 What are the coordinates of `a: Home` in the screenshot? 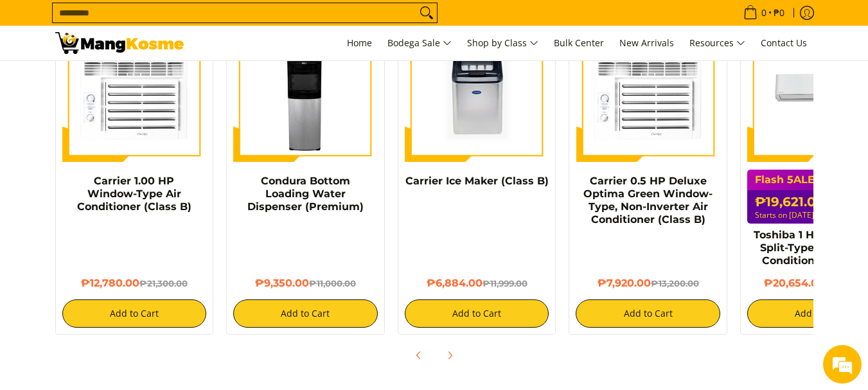 It's located at (359, 43).